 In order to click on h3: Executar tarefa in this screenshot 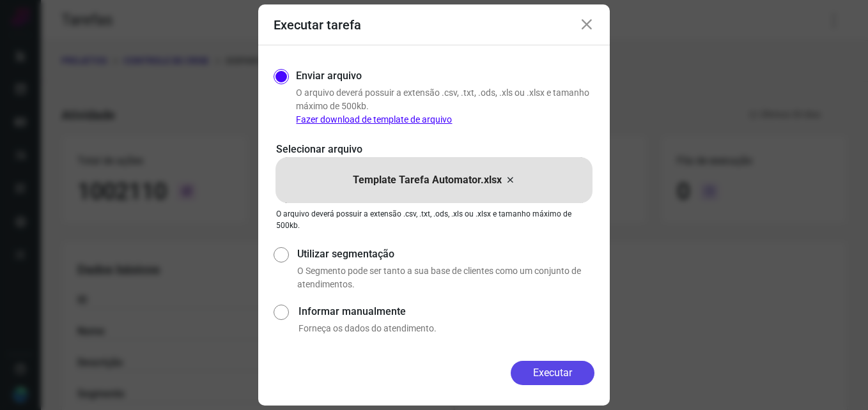, I will do `click(317, 25)`.